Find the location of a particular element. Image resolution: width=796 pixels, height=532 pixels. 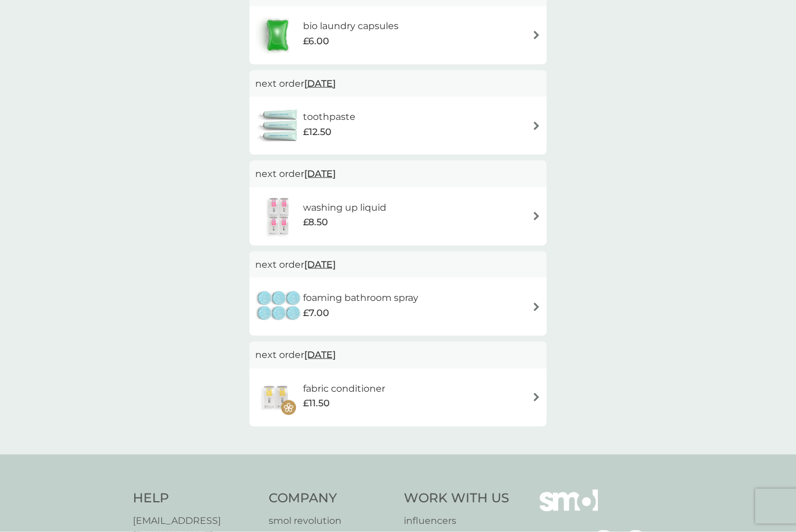

h6: foaming bathroom spray is located at coordinates (361, 298).